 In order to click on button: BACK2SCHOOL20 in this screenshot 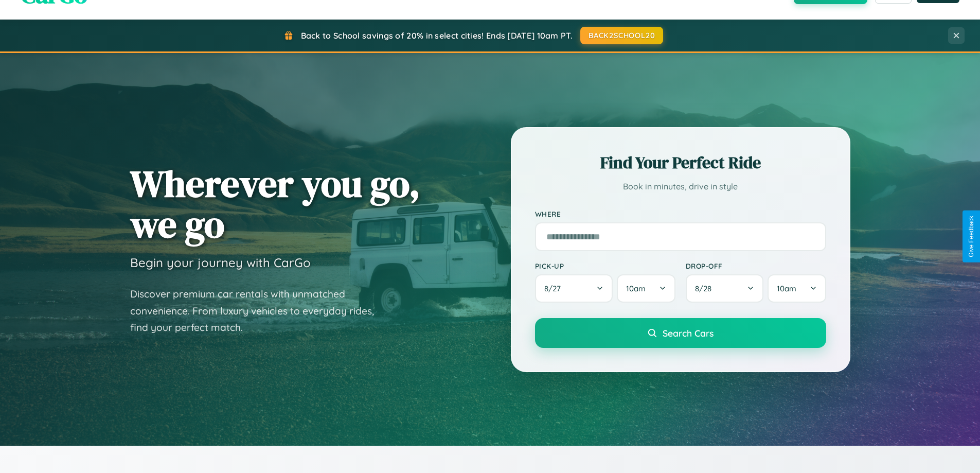, I will do `click(621, 35)`.